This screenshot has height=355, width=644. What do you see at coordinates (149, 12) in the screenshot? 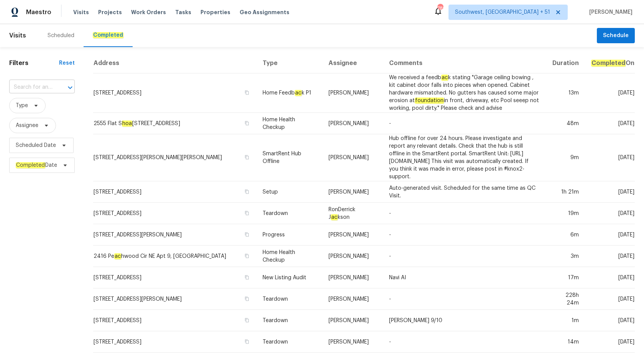
I see `span: Work Orders` at bounding box center [149, 12].